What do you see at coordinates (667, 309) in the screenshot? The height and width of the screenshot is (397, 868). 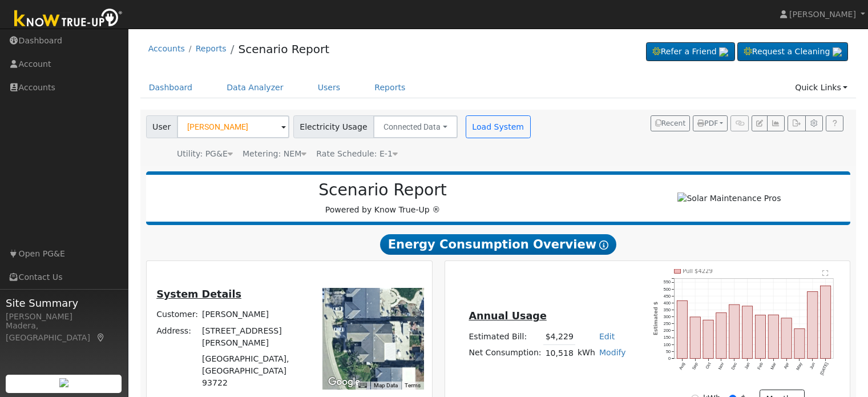 I see `text: 350` at bounding box center [667, 309].